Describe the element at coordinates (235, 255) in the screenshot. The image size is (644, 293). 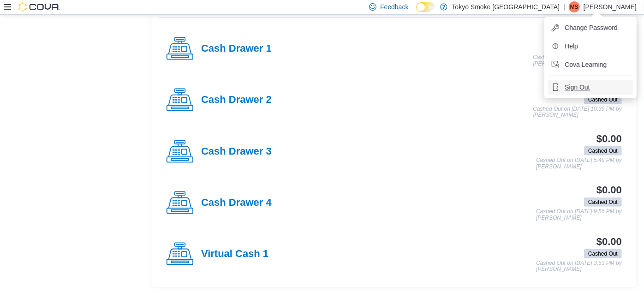
I see `h4: Virtual Cash 1` at that location.